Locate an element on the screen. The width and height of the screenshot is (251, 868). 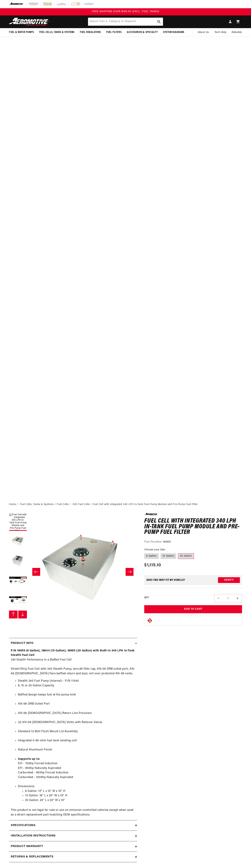
span: Tech Help is located at coordinates (220, 32).